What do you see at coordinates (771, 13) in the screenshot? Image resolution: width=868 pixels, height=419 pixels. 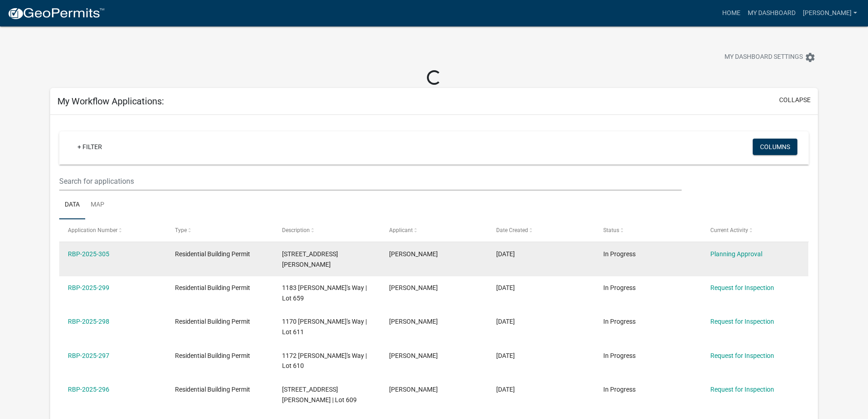 I see `a: My Dashboard` at bounding box center [771, 13].